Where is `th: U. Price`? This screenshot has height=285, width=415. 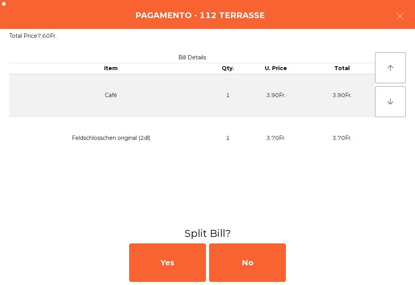 th: U. Price is located at coordinates (276, 68).